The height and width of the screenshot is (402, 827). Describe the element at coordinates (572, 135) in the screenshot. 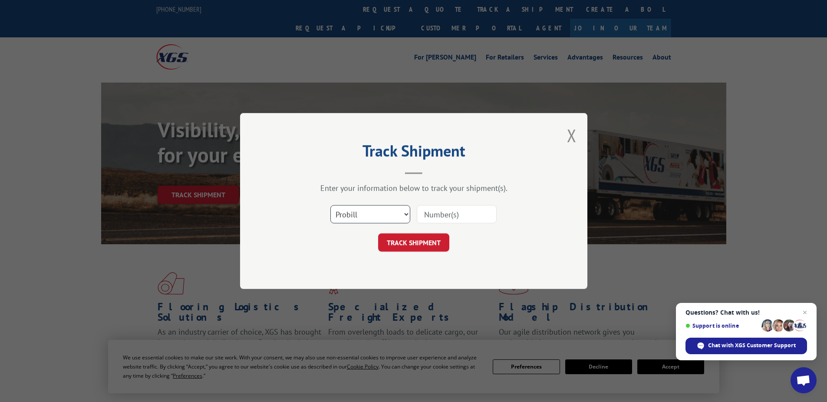

I see `button: Close modal` at that location.